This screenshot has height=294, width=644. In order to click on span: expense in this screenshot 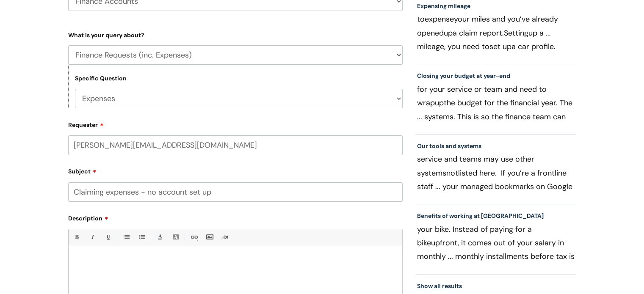, I will do `click(439, 19)`.